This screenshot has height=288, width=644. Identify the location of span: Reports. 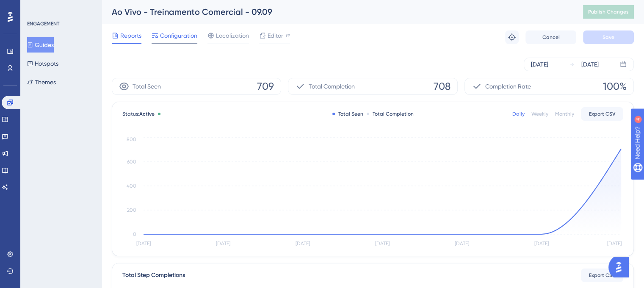
(131, 36).